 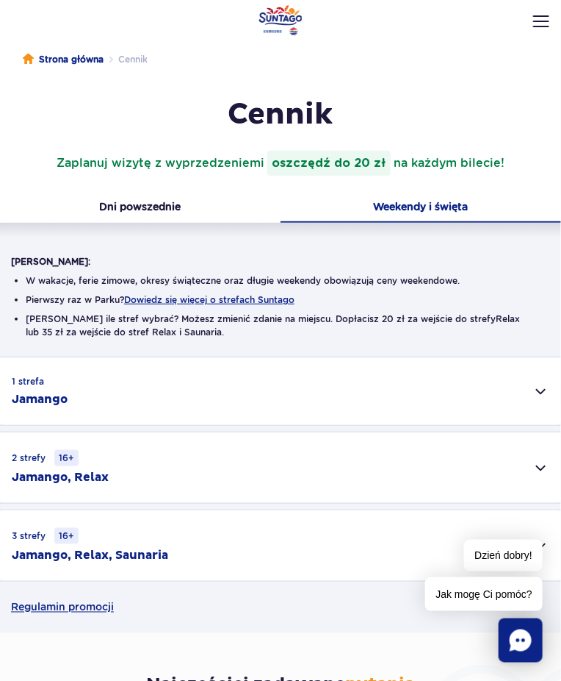 What do you see at coordinates (28, 381) in the screenshot?
I see `small: 1 strefa` at bounding box center [28, 381].